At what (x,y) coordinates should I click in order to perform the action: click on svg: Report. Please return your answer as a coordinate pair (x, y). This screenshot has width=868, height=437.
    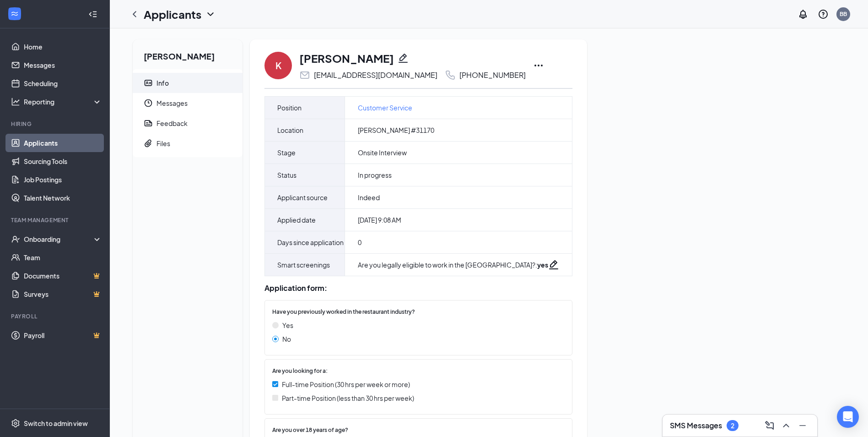
    Looking at the image, I should click on (148, 123).